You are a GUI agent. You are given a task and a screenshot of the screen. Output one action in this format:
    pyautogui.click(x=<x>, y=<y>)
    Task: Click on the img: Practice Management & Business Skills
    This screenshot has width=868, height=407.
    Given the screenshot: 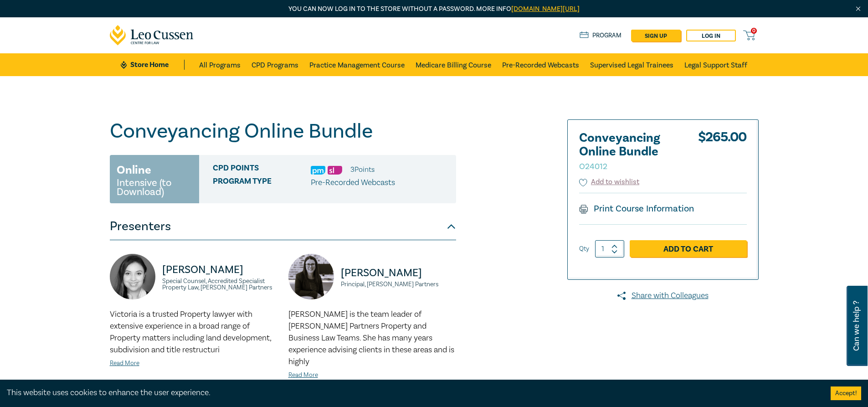 What is the action you would take?
    pyautogui.click(x=318, y=170)
    